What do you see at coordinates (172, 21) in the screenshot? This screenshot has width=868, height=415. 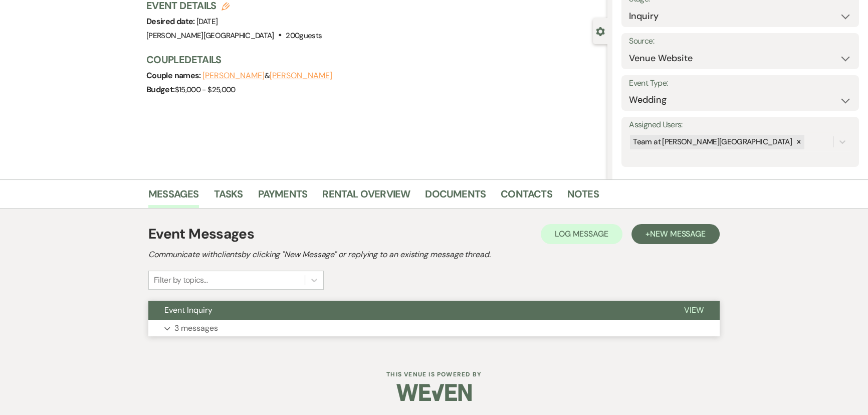 I see `span: Desired date:` at bounding box center [172, 21].